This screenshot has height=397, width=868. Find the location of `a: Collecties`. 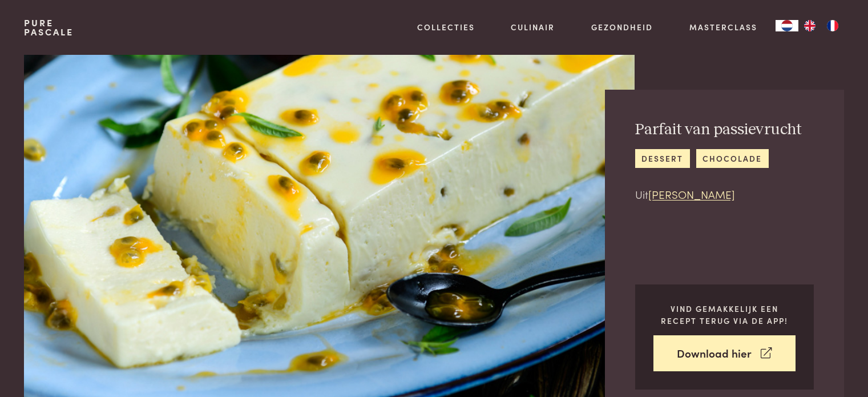

a: Collecties is located at coordinates (446, 27).